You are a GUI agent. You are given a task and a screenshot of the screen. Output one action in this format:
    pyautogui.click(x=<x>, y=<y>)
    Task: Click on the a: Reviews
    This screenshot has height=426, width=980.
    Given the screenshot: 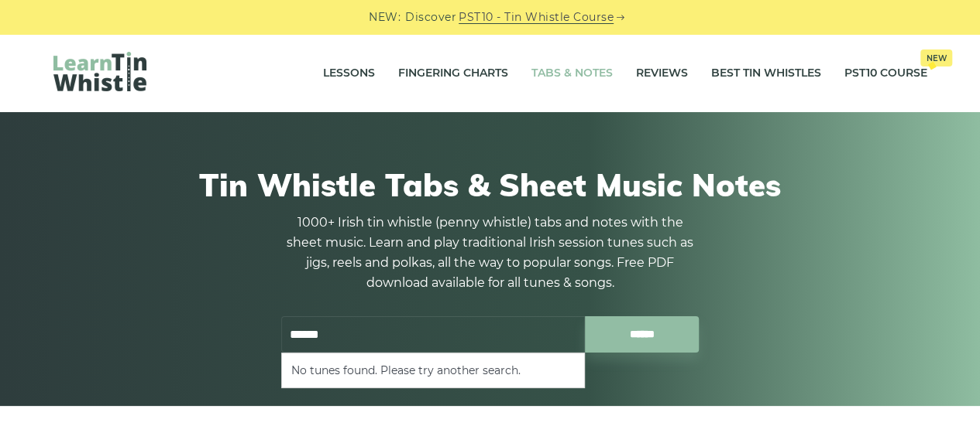 What is the action you would take?
    pyautogui.click(x=661, y=73)
    